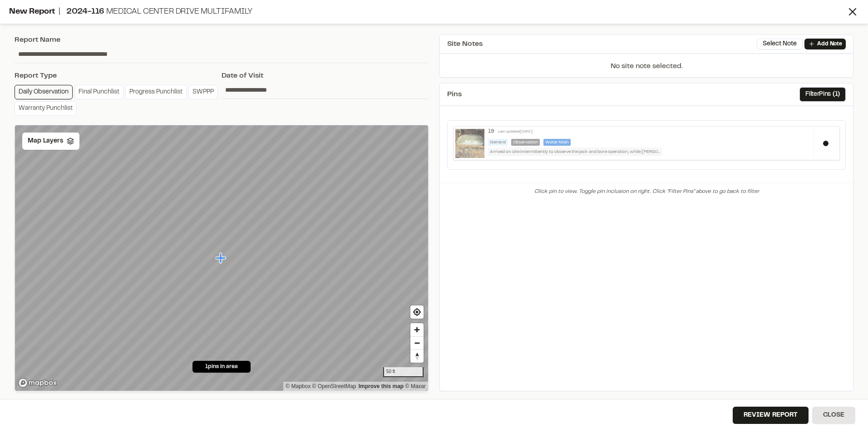  What do you see at coordinates (203, 92) in the screenshot?
I see `a: SWPPP` at bounding box center [203, 92].